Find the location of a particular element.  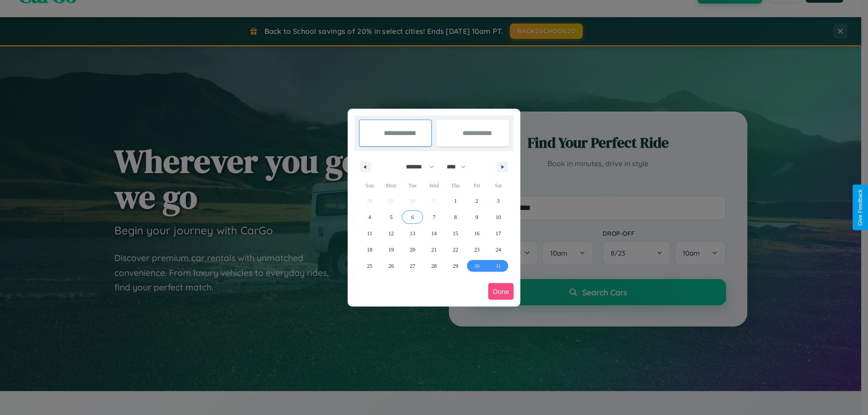

span: 18 is located at coordinates (370, 250).